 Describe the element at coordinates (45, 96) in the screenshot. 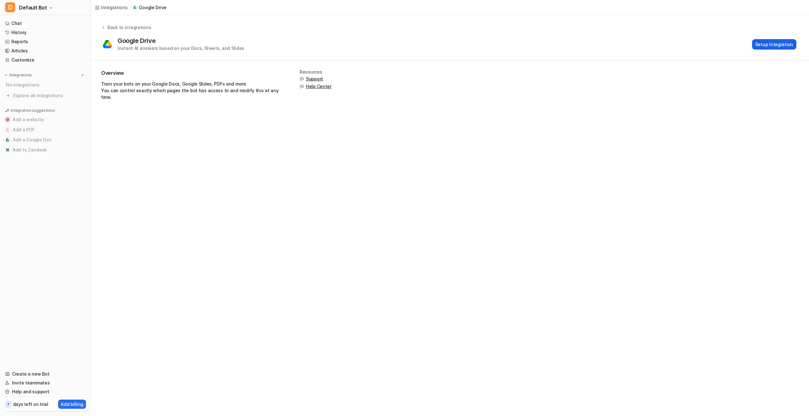

I see `a: Explore all integrations` at that location.